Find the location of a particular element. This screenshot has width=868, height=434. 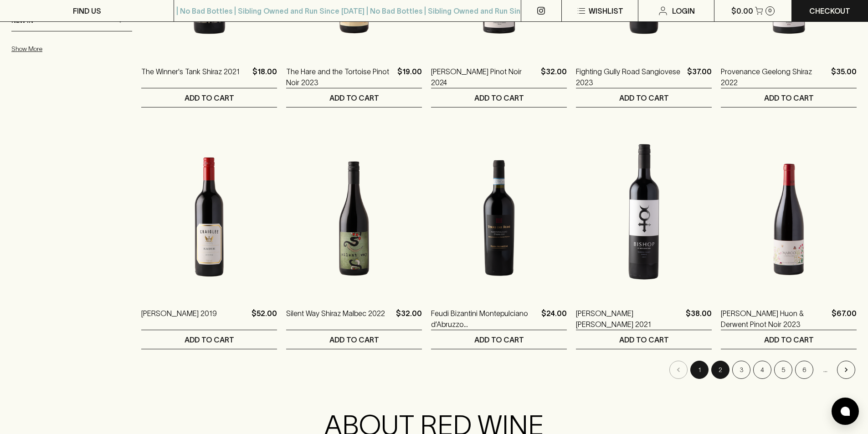

nav: pagination navigation is located at coordinates (499, 370).